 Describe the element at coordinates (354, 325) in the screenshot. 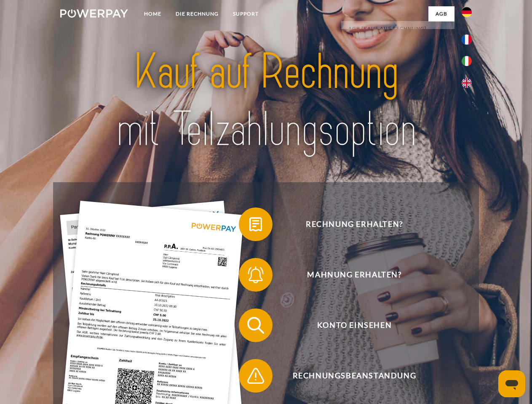

I see `span: Konto einsehen` at that location.